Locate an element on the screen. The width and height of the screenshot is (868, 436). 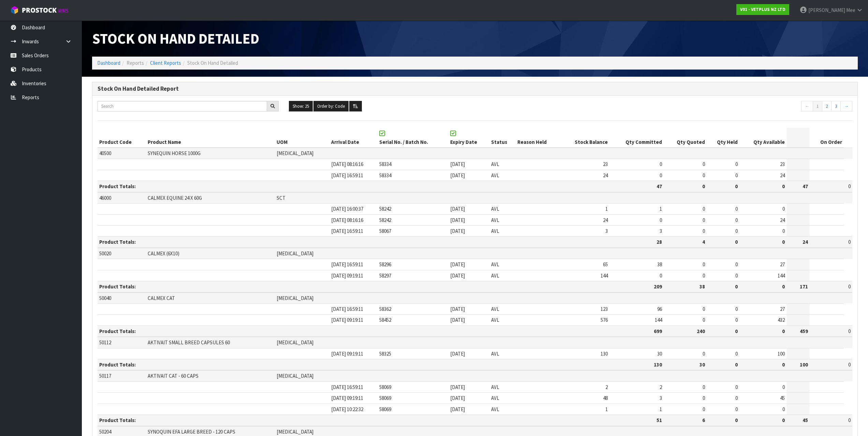
span: 58452 is located at coordinates (385, 320).